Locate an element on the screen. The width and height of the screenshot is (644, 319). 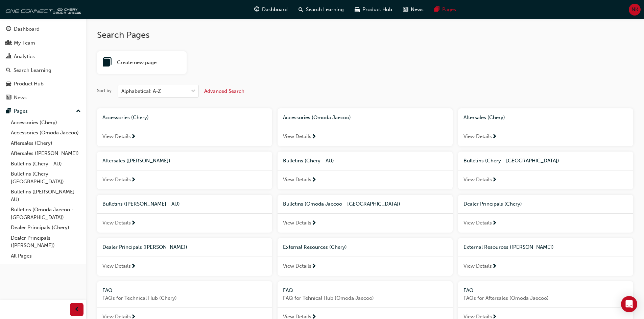
a: Accessories (Chery)View Details is located at coordinates (184, 127).